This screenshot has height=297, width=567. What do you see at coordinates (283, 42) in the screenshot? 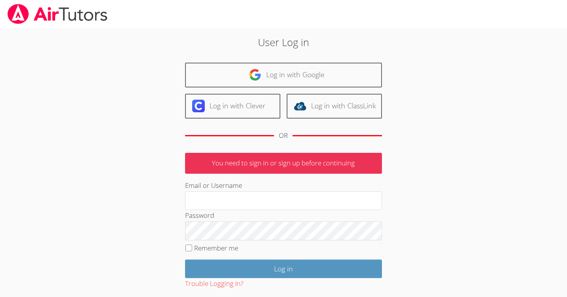
I see `h2: User Log in` at bounding box center [283, 42].